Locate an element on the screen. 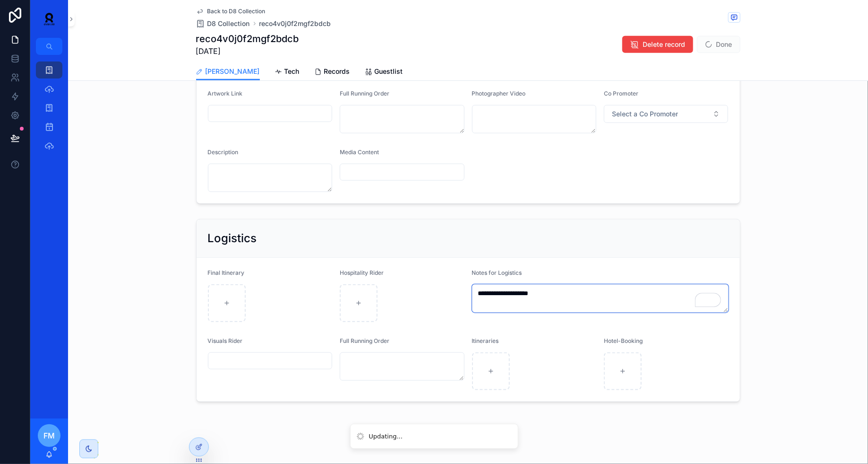 This screenshot has width=868, height=464. span: Artwork Link is located at coordinates (225, 93).